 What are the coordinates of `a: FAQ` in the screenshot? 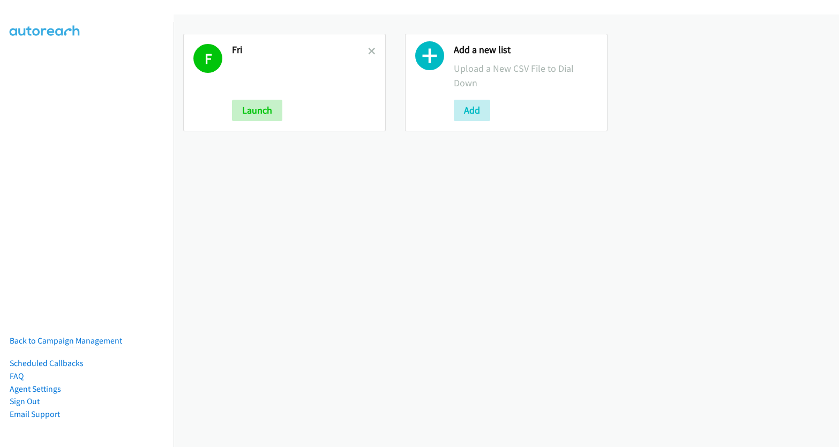 It's located at (17, 376).